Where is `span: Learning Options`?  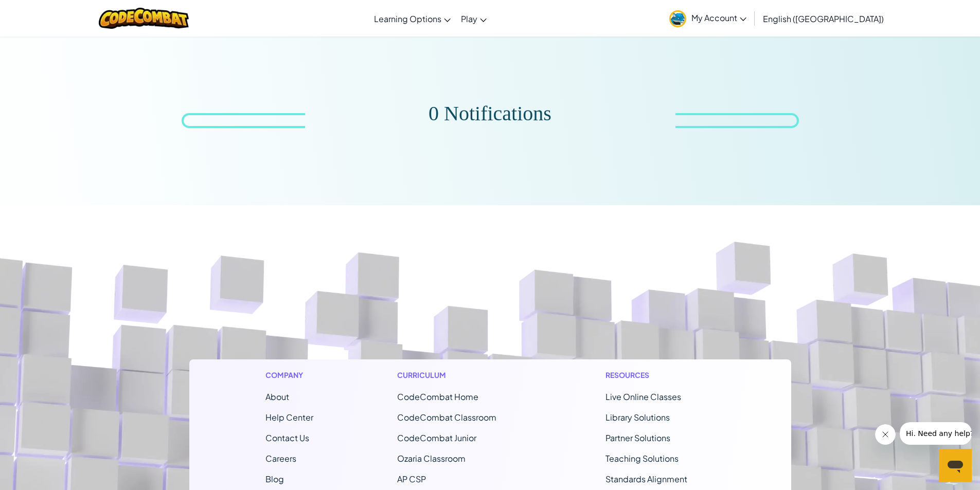 span: Learning Options is located at coordinates (407, 18).